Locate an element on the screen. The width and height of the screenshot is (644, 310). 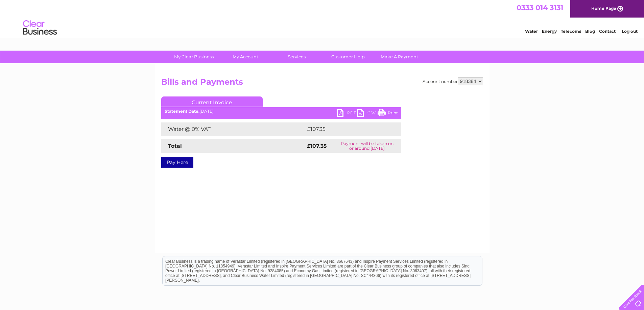
a: Blog is located at coordinates (590, 31).